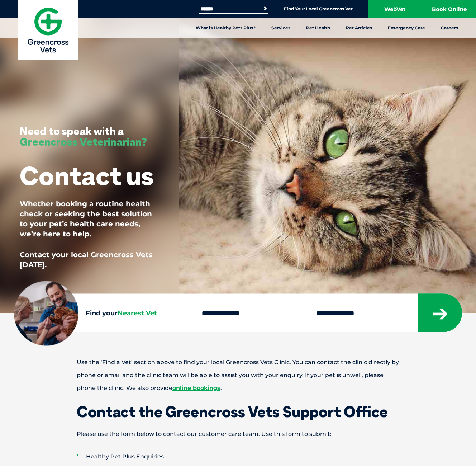 The image size is (476, 466). What do you see at coordinates (90, 219) in the screenshot?
I see `p: Whether booking a routine health check or seeking the best solution to your pet’s health care nee...` at bounding box center [90, 219].